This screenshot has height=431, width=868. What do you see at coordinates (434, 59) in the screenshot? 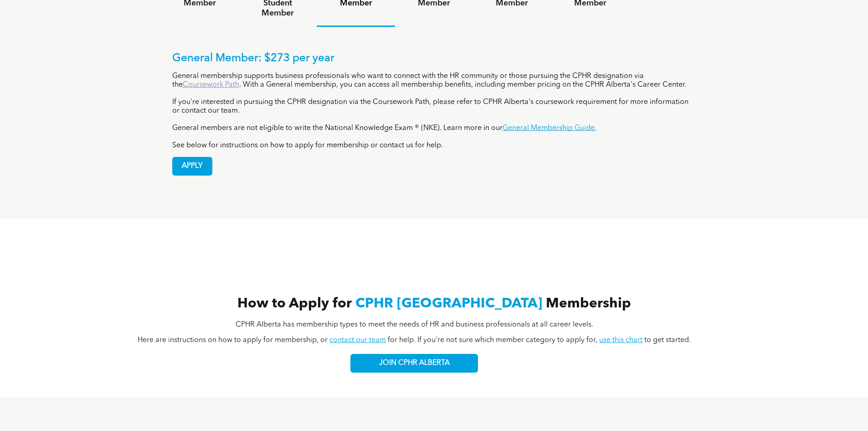
I see `p: General Member: $273 per year` at bounding box center [434, 59].